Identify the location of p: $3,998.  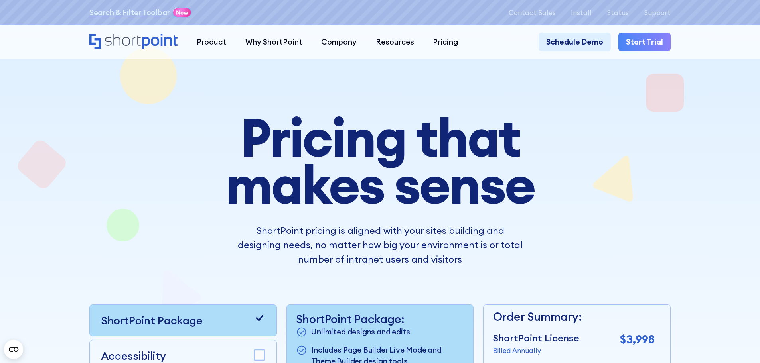
(637, 340).